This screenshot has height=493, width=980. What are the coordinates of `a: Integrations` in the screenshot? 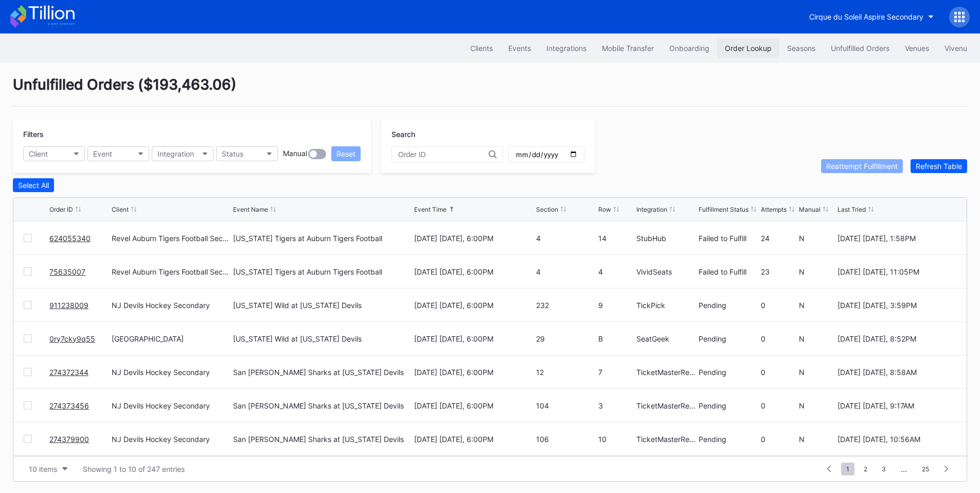 It's located at (566, 48).